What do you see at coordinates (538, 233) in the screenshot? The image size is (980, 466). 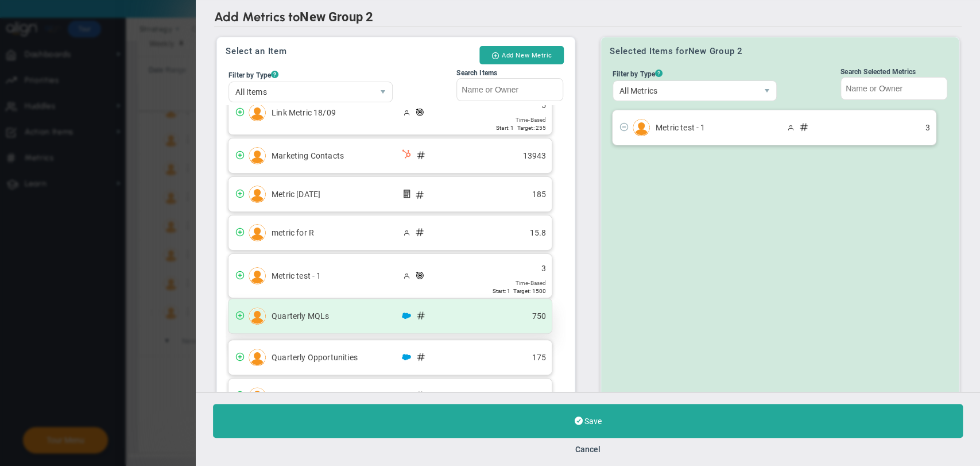 I see `span: 15.8` at bounding box center [538, 233].